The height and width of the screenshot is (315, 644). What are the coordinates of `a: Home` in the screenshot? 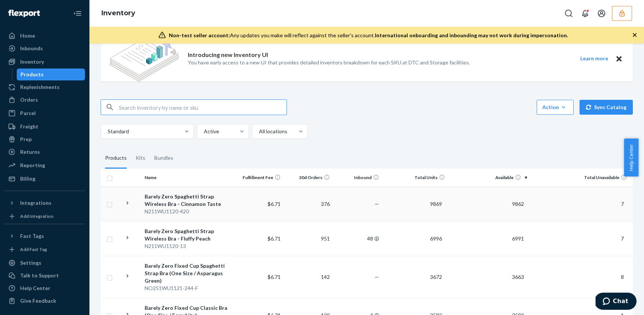 It's located at (45, 36).